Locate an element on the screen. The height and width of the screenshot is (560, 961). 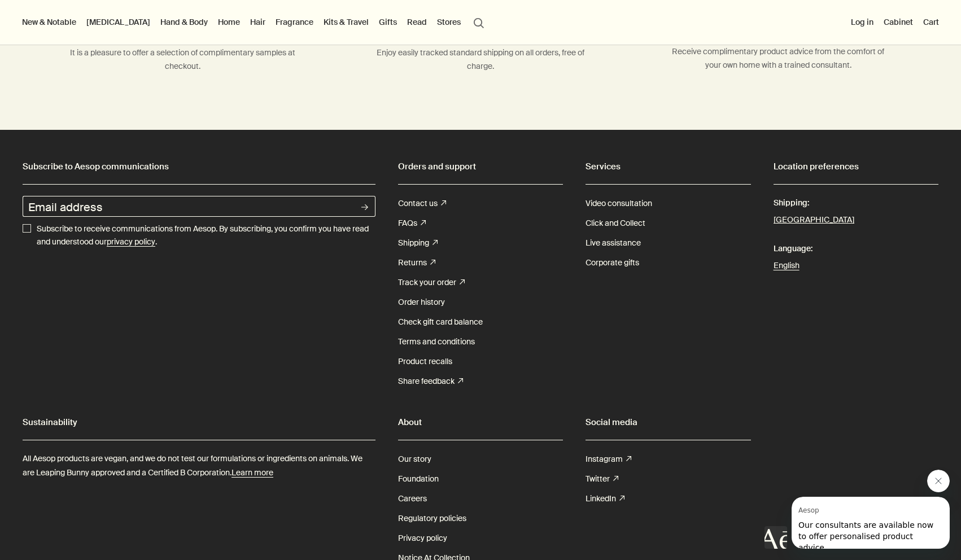
a: Home is located at coordinates (229, 22).